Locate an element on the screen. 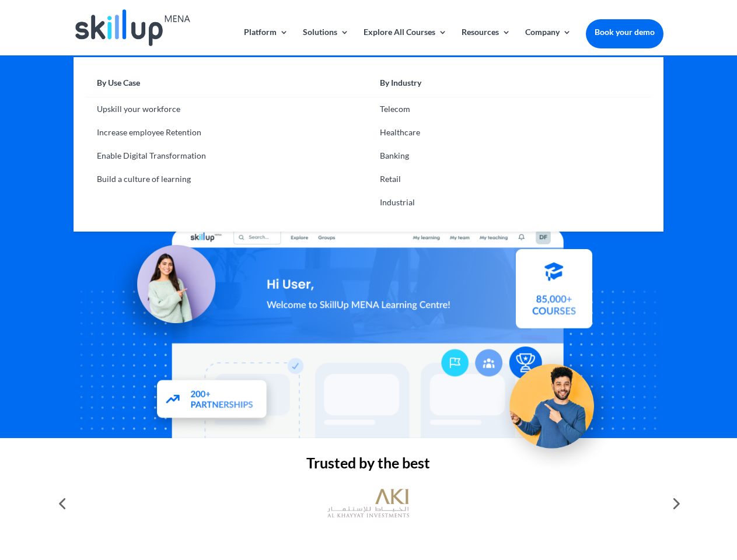 This screenshot has height=560, width=737. img: Skillup Mena is located at coordinates (132, 28).